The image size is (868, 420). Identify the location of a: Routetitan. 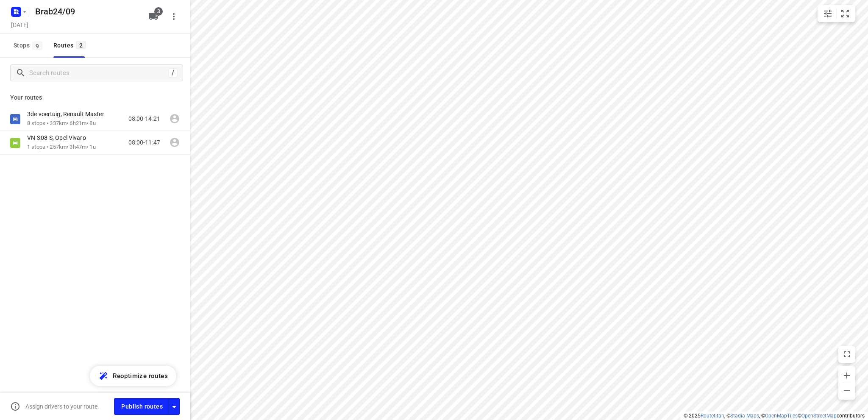
(713, 416).